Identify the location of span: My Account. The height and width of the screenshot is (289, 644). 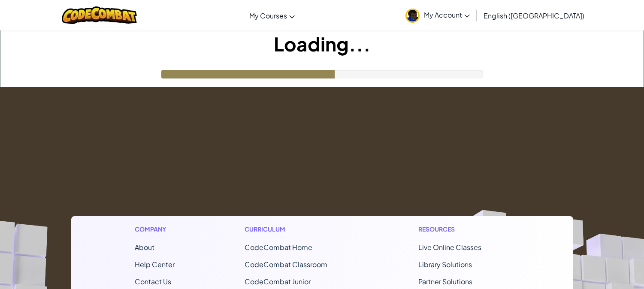
(447, 15).